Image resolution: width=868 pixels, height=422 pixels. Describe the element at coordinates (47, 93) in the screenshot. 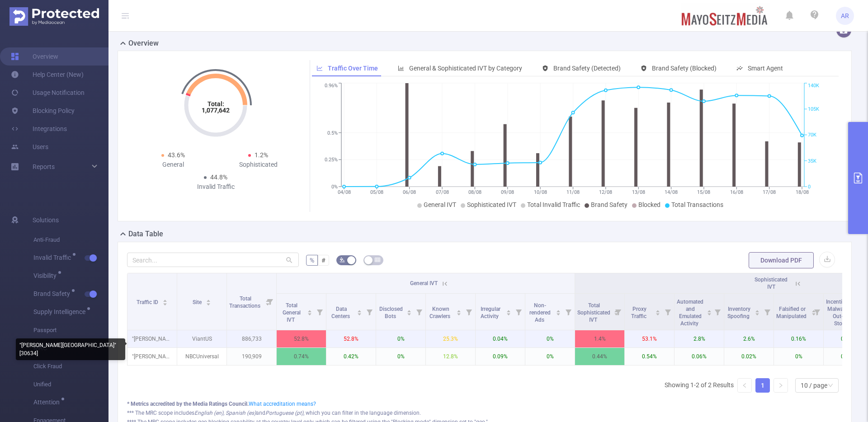

I see `a: Usage Notification` at that location.